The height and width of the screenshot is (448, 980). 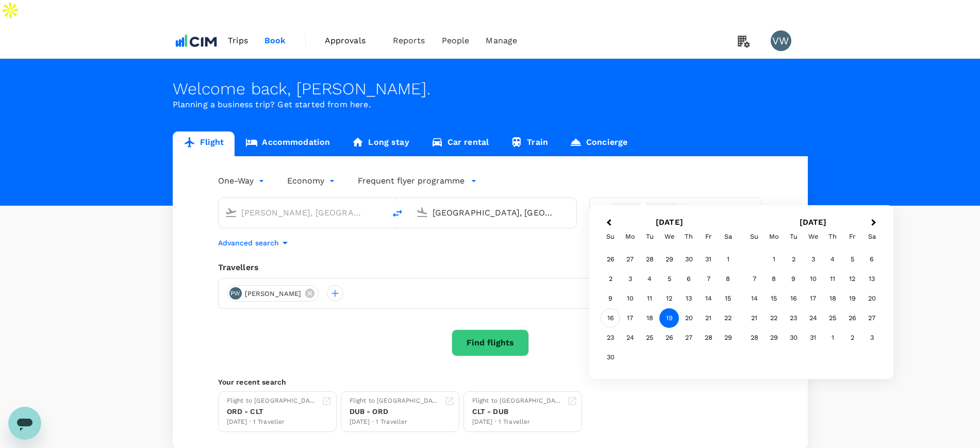 I want to click on div: Choose Thursday, October 30th, 2025, so click(x=689, y=259).